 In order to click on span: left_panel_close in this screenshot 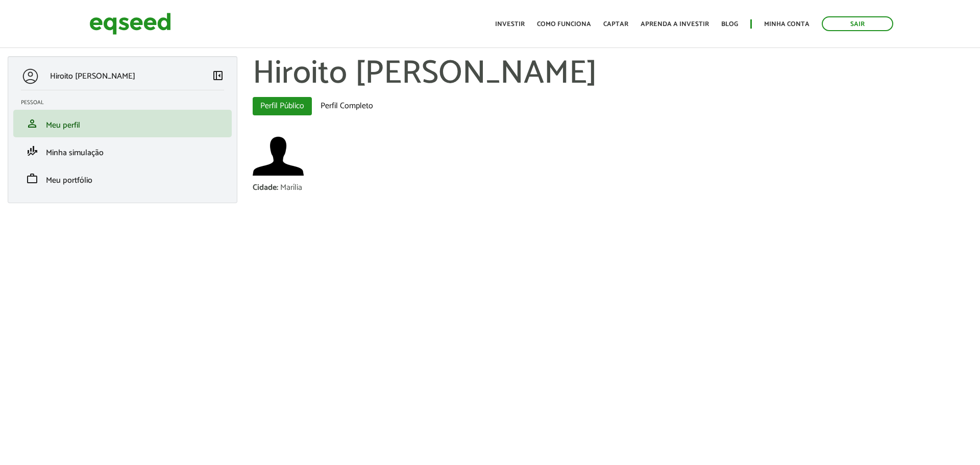, I will do `click(218, 76)`.